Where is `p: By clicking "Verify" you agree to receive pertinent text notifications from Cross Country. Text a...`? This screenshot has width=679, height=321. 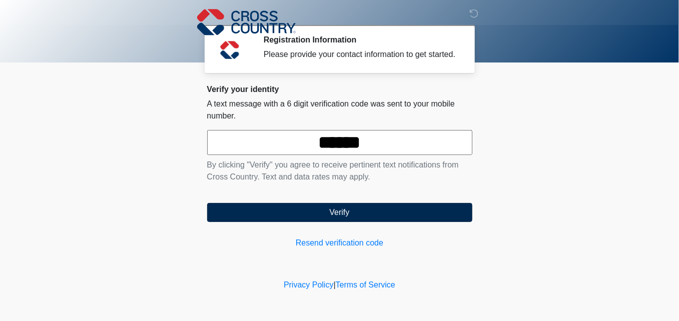
p: By clicking "Verify" you agree to receive pertinent text notifications from Cross Country. Text a... is located at coordinates (340, 171).